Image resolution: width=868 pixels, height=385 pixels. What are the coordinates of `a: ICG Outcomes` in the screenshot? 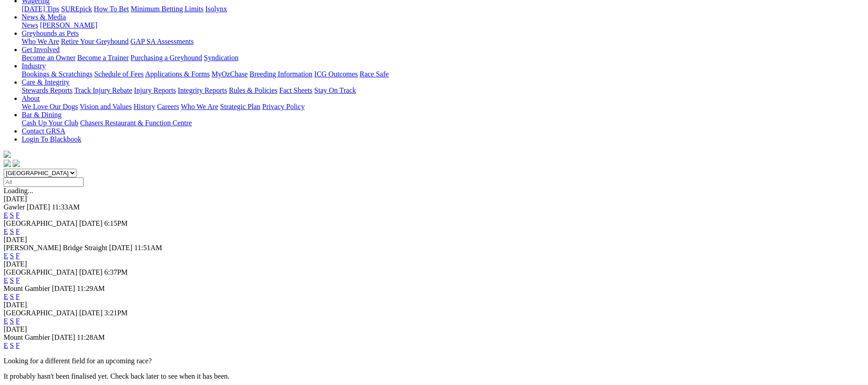 It's located at (336, 74).